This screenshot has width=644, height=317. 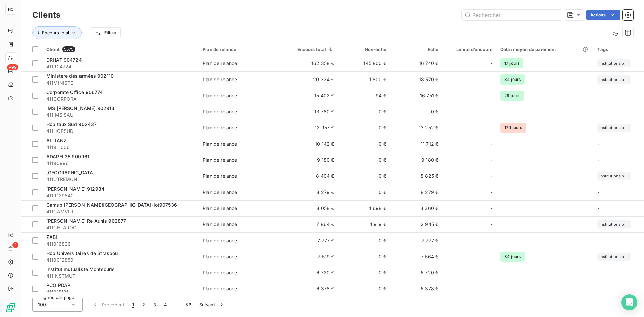 I want to click on td: 6 378 €, so click(x=416, y=289).